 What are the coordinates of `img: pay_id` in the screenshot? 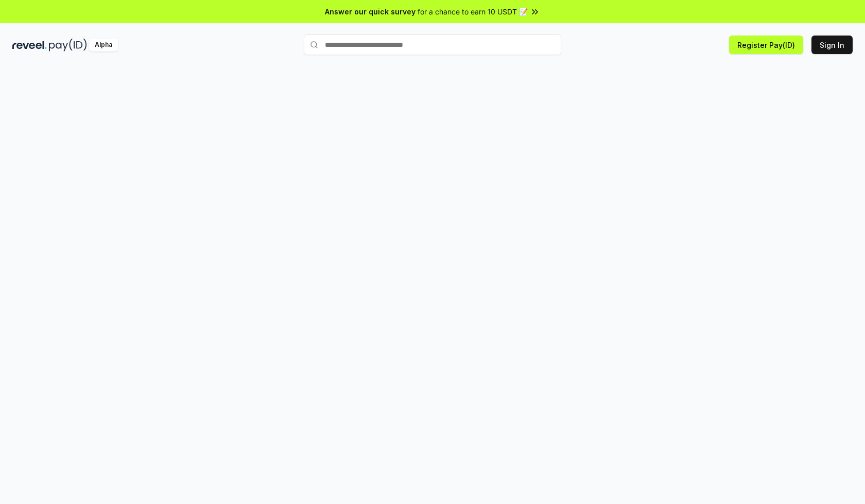 It's located at (68, 44).